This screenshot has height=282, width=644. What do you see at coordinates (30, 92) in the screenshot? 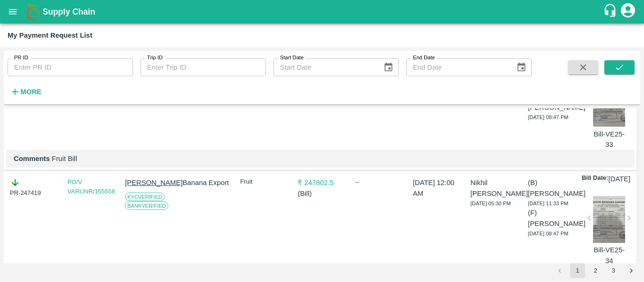
I see `strong: More` at bounding box center [30, 92].